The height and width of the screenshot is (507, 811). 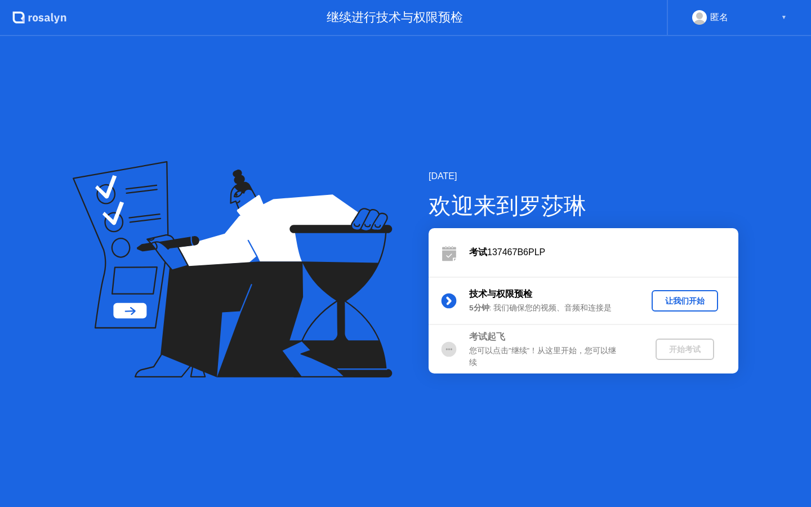 I want to click on div: : 我们确保您的视频、音频和连接是, so click(x=550, y=308).